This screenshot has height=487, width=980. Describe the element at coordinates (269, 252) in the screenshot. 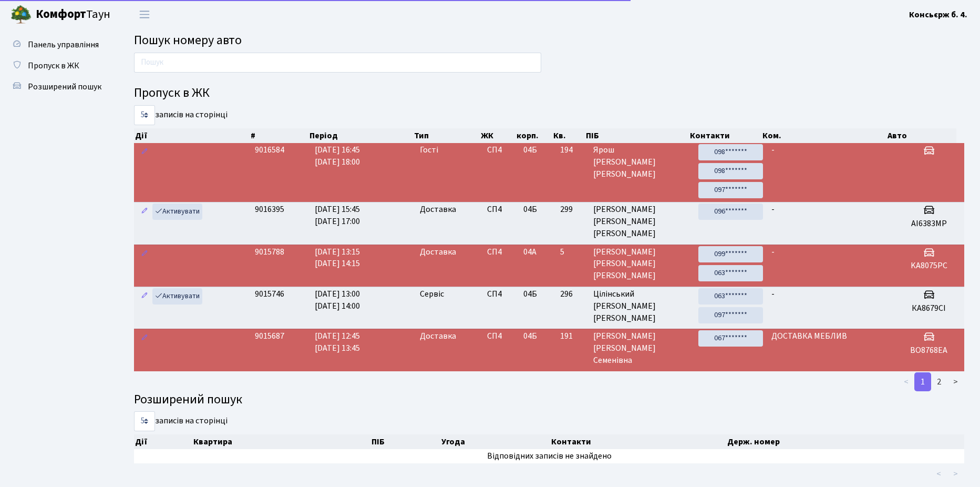

I see `span: 9015788` at that location.